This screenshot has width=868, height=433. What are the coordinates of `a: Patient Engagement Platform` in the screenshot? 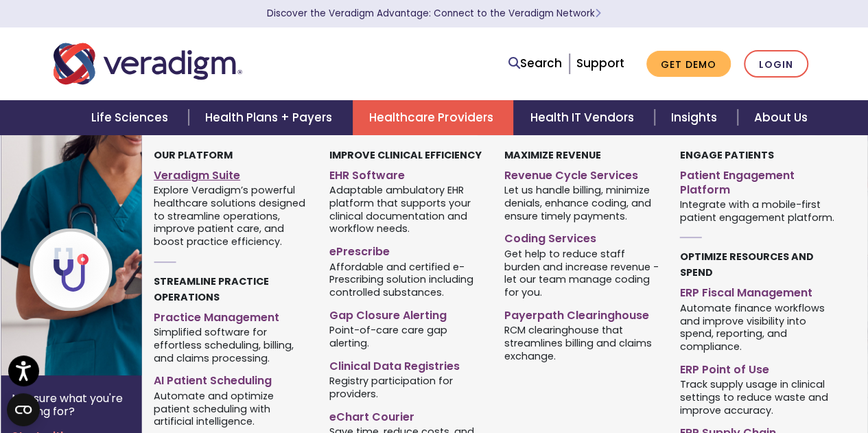 It's located at (757, 180).